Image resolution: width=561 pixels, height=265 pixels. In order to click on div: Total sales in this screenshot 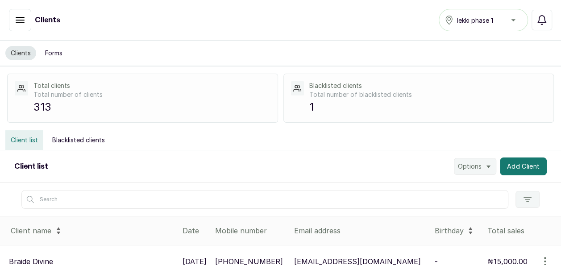, I will do `click(522, 231)`.